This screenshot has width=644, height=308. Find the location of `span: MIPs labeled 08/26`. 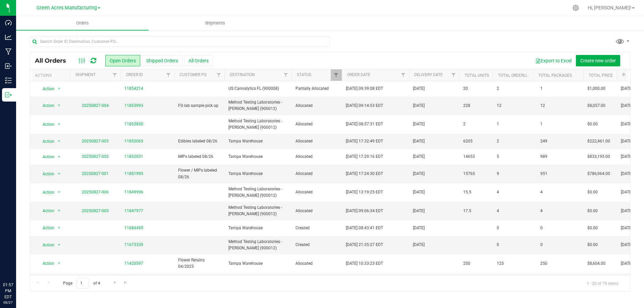

span: MIPs labeled 08/26 is located at coordinates (200, 156).